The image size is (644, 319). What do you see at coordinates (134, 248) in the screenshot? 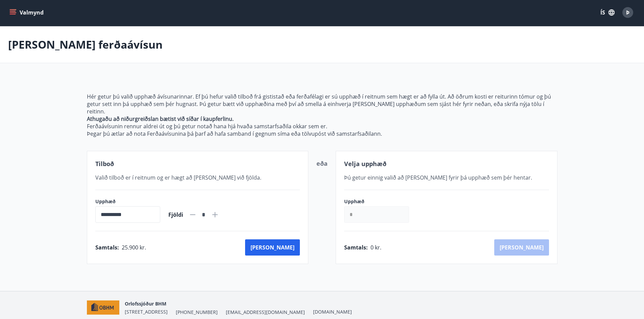
I see `span: 25.900 kr.` at bounding box center [134, 248].